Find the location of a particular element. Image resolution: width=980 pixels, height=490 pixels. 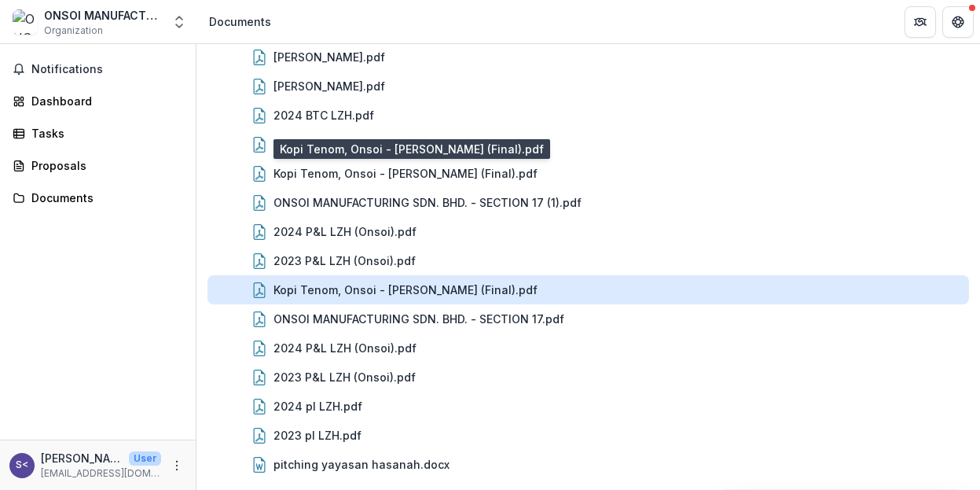

span: Organization is located at coordinates (73, 31).